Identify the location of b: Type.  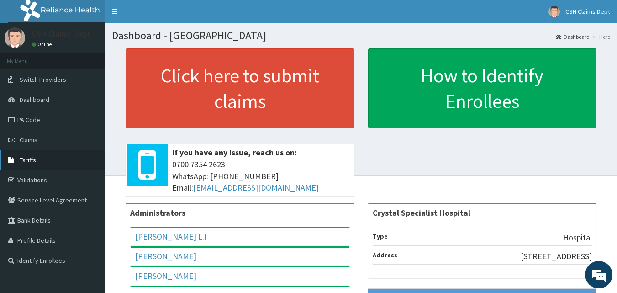
(380, 236).